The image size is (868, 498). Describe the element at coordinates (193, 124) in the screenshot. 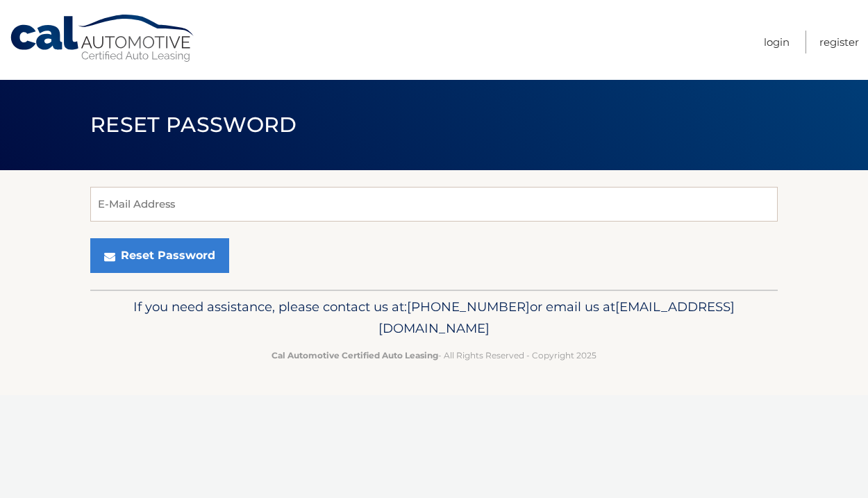

I see `span: Reset Password` at that location.